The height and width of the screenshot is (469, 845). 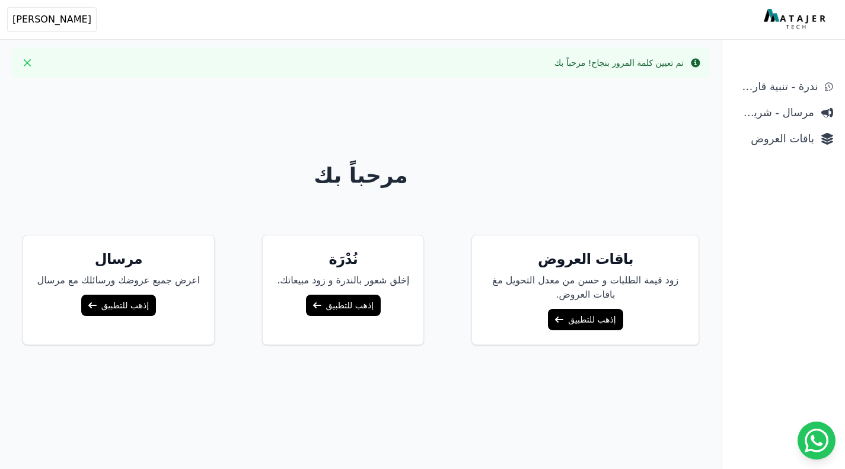 I want to click on h5: نُدْرَة, so click(x=343, y=259).